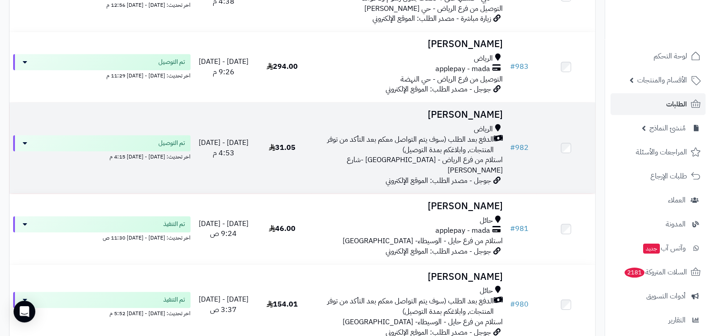 The width and height of the screenshot is (711, 336). What do you see at coordinates (451, 79) in the screenshot?
I see `span: التوصيل من فرع الرياض - حي النهضة` at bounding box center [451, 79].